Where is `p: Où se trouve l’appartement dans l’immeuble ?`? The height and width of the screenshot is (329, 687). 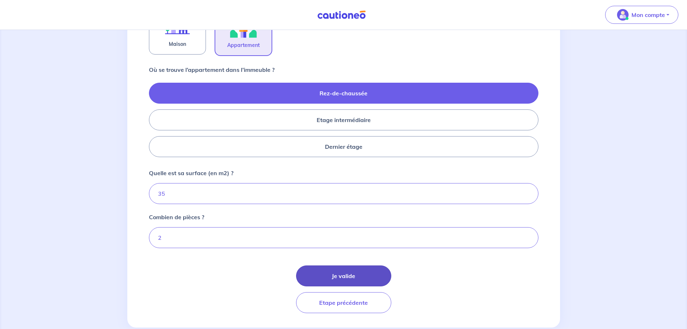 p: Où se trouve l’appartement dans l’immeuble ? is located at coordinates (212, 70).